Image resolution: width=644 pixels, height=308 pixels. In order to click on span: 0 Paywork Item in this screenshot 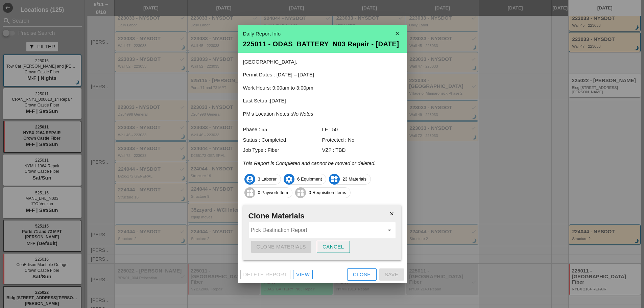, I will do `click(268, 192)`.